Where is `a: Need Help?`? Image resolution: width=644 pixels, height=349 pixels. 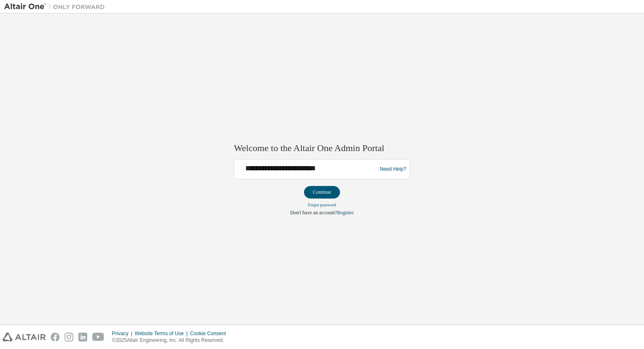
a: Need Help? is located at coordinates (393, 169).